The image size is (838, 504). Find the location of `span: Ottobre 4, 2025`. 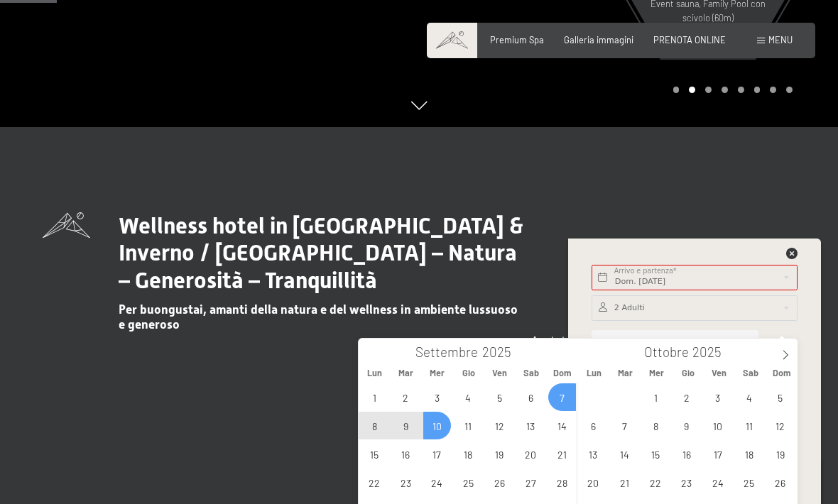

span: Ottobre 4, 2025 is located at coordinates (749, 397).